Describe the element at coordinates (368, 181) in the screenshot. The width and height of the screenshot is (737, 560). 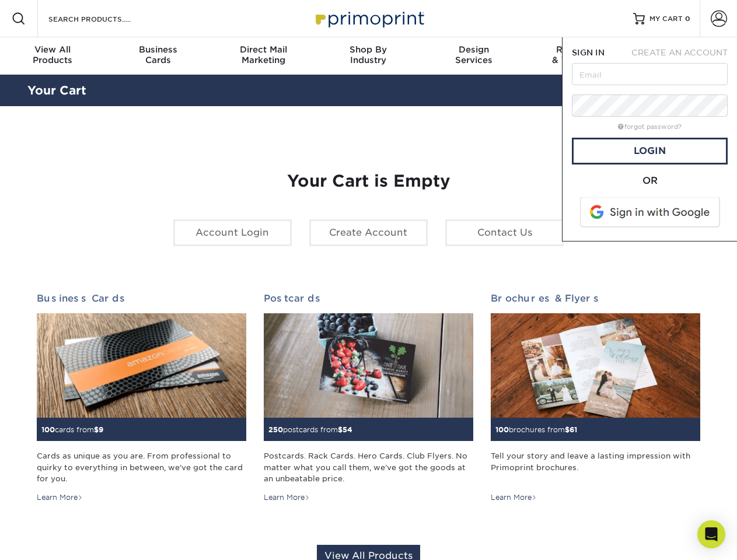
I see `h1: Your Cart is Empty` at that location.